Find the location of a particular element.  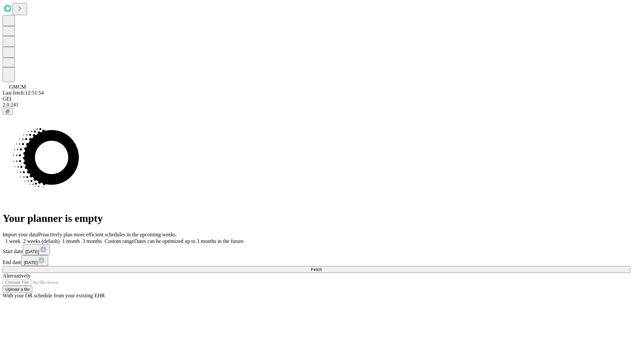

span: With your OR schedule from your existing EHR is located at coordinates (54, 295).